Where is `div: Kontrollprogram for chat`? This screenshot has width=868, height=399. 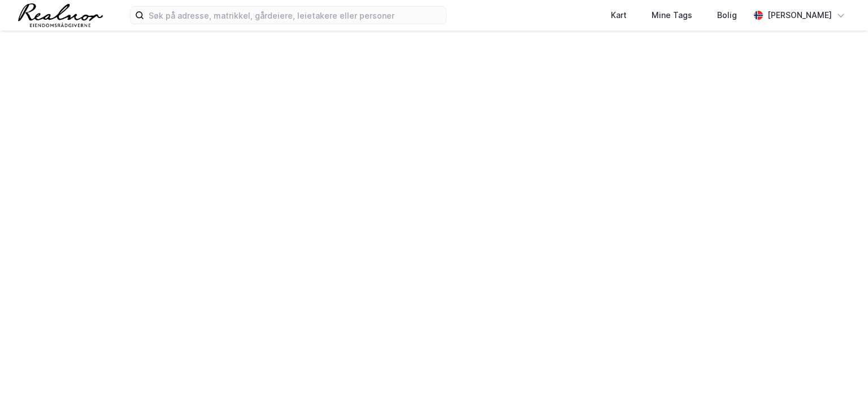 div: Kontrollprogram for chat is located at coordinates (839, 371).